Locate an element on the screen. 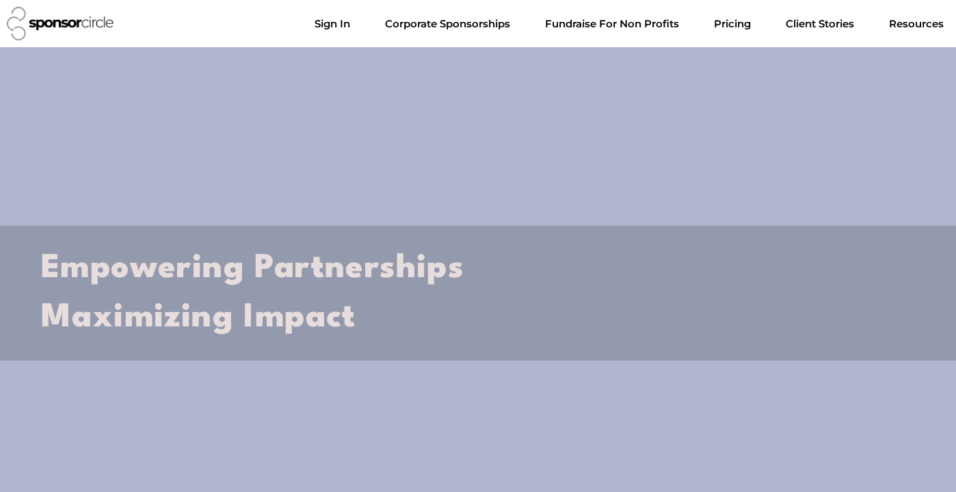 The width and height of the screenshot is (956, 492). img: Sponsor Circle logo is located at coordinates (60, 23).